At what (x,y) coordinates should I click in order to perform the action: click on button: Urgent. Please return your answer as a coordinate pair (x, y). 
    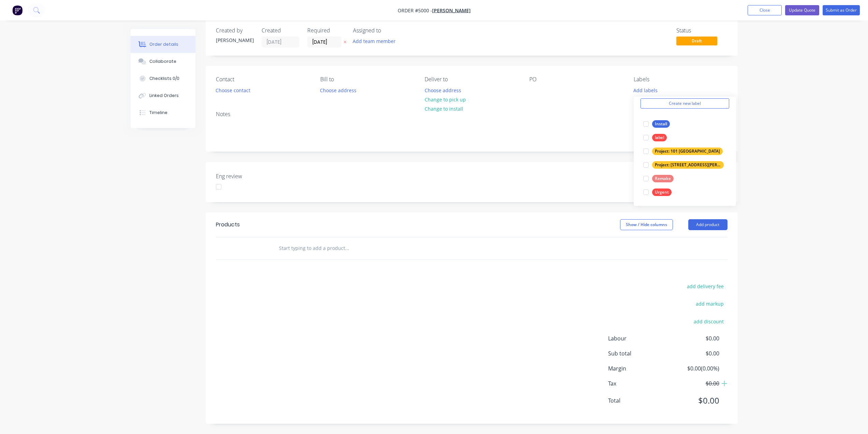
    Looking at the image, I should click on (657, 193).